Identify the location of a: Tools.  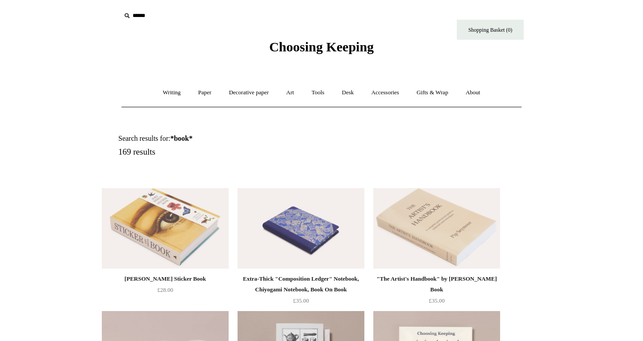
(318, 92).